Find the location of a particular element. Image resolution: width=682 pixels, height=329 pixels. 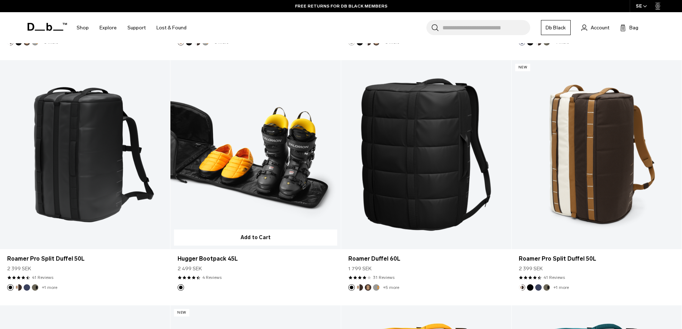

button: Espresso is located at coordinates (368, 287).